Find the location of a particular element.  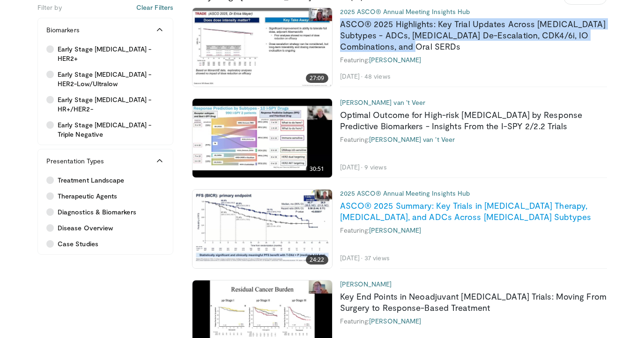

span: 24:22 is located at coordinates (317, 260).